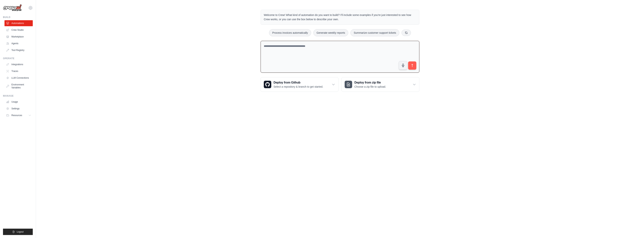  Describe the element at coordinates (18, 43) in the screenshot. I see `a: Agents` at that location.